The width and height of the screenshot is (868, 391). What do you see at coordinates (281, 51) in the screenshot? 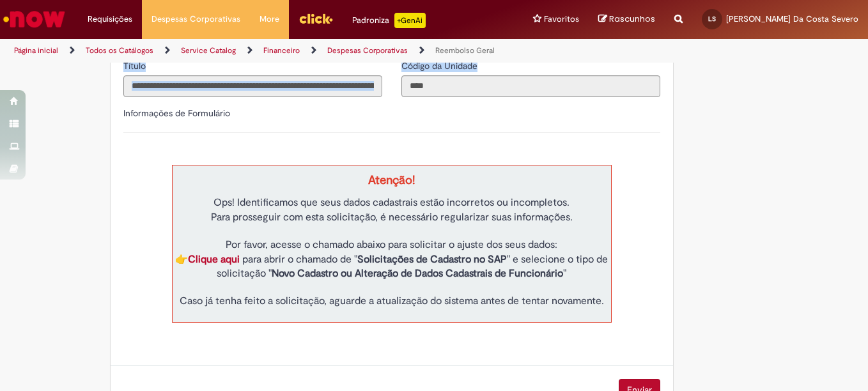
I see `a: Financeiro` at bounding box center [281, 51].